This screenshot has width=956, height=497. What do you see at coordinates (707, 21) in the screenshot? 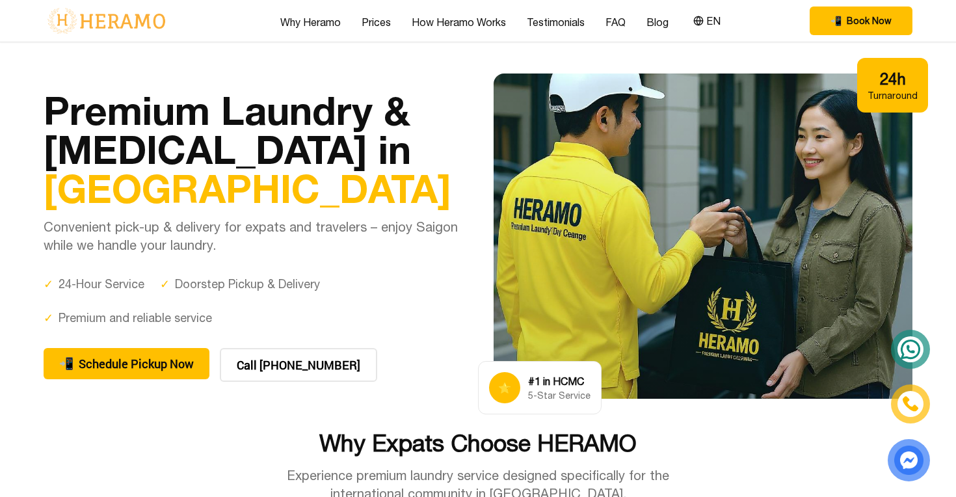
I see `button: EN` at bounding box center [707, 21].